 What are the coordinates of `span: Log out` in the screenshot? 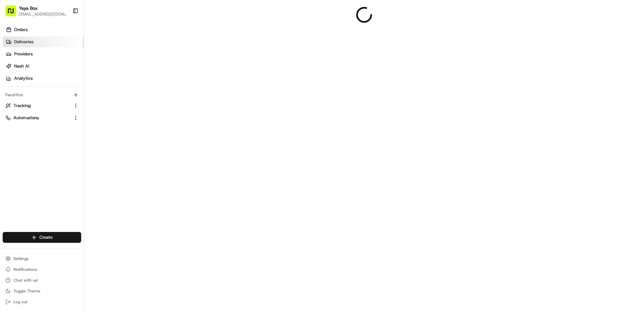 It's located at (20, 302).